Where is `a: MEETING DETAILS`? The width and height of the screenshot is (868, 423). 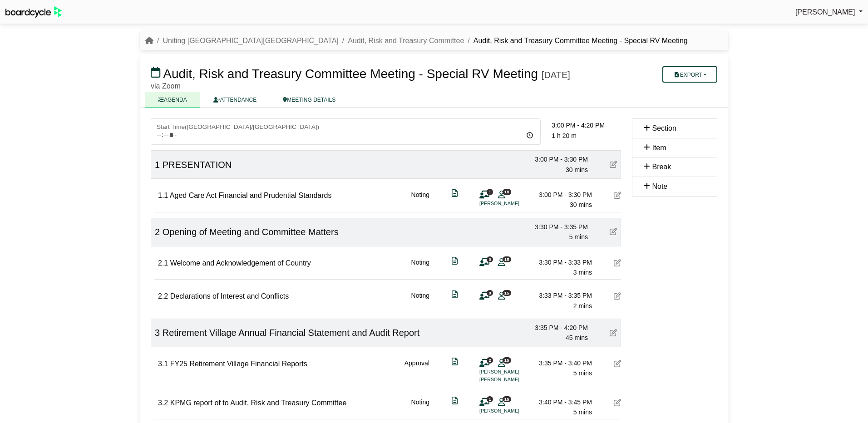
a: MEETING DETAILS is located at coordinates (309, 99).